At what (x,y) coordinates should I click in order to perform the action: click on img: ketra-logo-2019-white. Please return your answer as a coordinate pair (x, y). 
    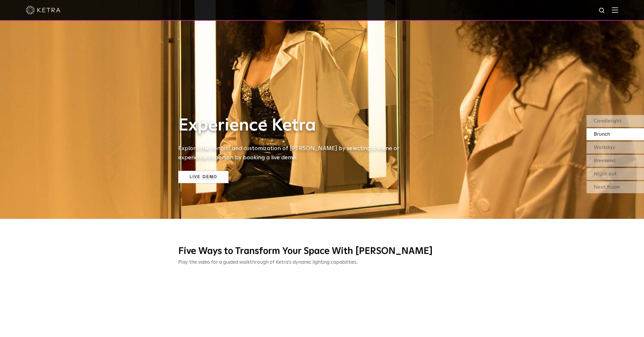
    Looking at the image, I should click on (43, 10).